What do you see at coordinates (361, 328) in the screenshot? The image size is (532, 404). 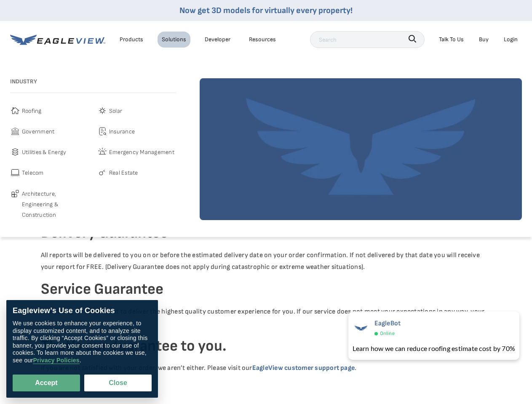 I see `img: EagleBot` at bounding box center [361, 328].